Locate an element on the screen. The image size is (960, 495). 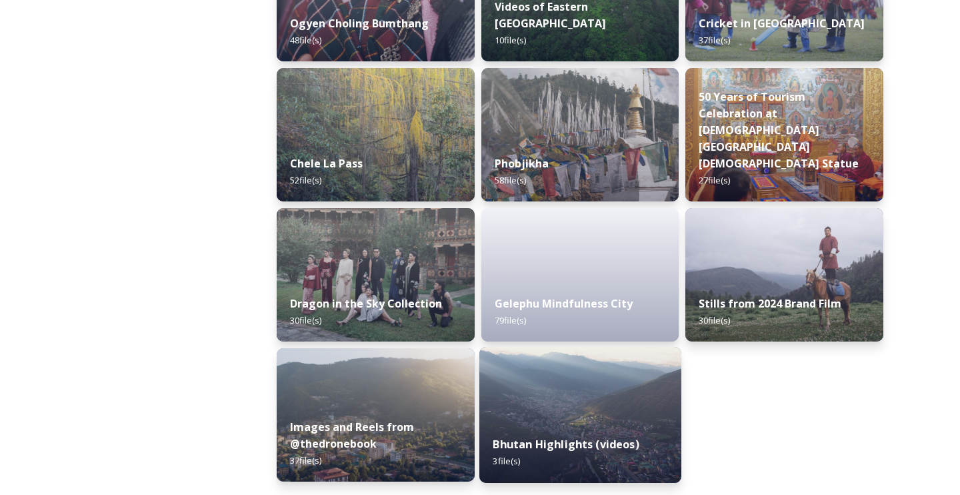
span: 48 file(s) is located at coordinates (305, 40).